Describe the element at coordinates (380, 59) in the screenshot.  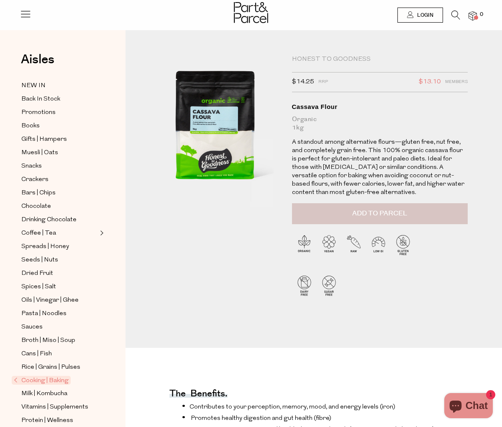
I see `div: Honest to Goodness` at that location.